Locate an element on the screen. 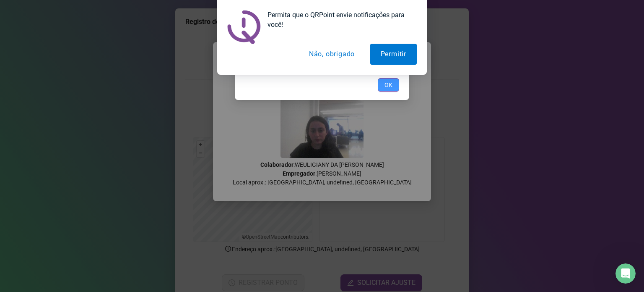 Image resolution: width=644 pixels, height=292 pixels. img: notification icon is located at coordinates (244, 27).